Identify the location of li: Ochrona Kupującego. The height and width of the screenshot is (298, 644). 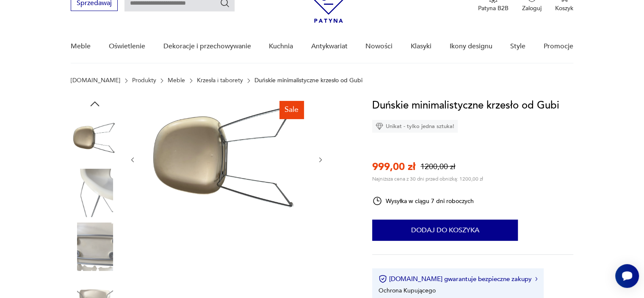
(407, 290).